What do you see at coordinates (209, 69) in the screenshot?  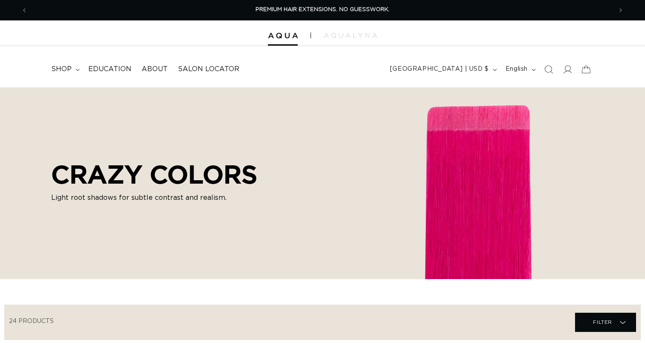 I see `a: Salon Locator` at bounding box center [209, 69].